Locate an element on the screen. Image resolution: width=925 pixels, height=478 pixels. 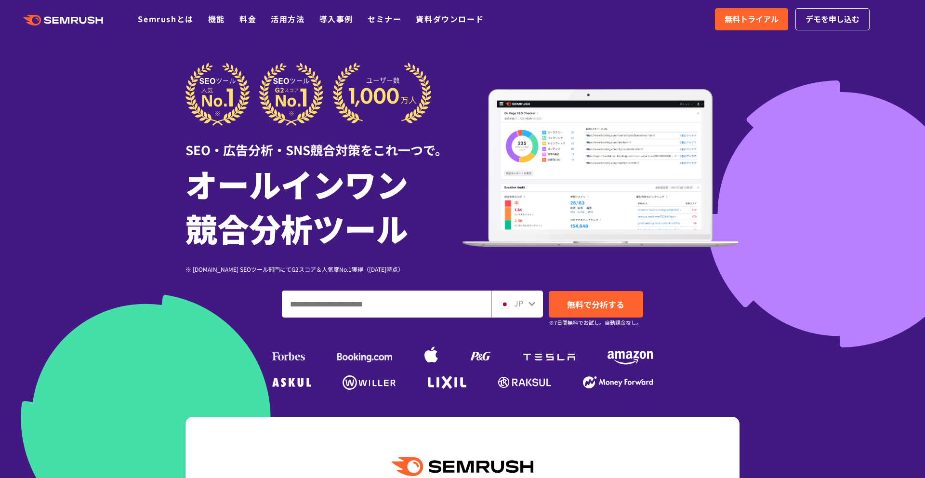
a: 無料トライアル is located at coordinates (752, 19).